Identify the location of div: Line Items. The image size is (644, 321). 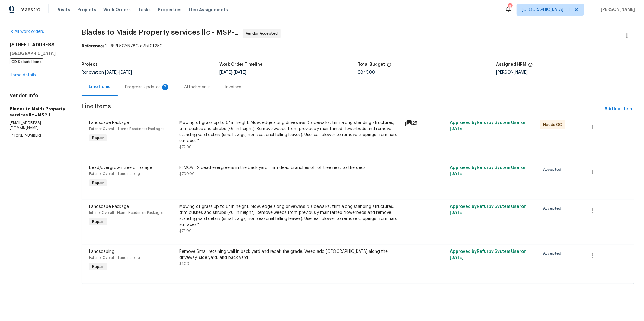
(99, 87).